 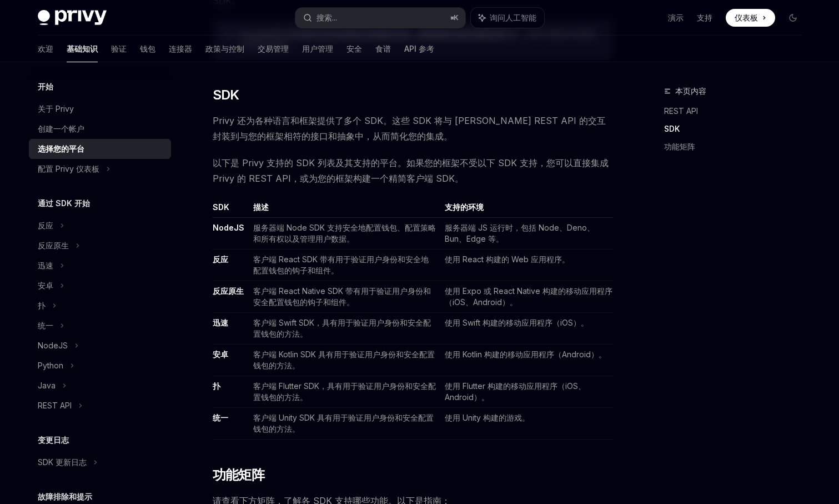 I want to click on font: 服务器端 JS 运行时，包括 Node、Deno、Bun、Edge 等。, so click(x=520, y=233).